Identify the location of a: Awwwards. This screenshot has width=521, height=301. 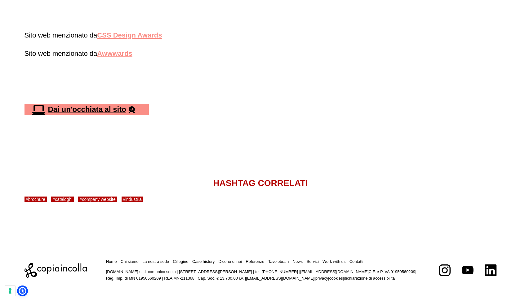
(115, 53).